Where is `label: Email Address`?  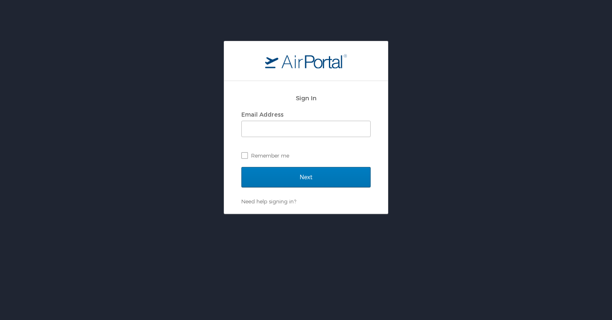
label: Email Address is located at coordinates (262, 114).